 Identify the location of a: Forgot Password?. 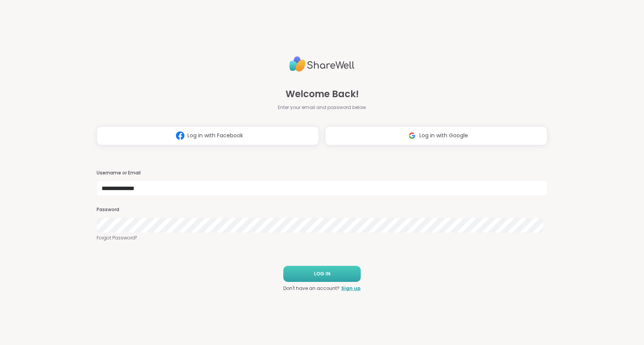
(322, 238).